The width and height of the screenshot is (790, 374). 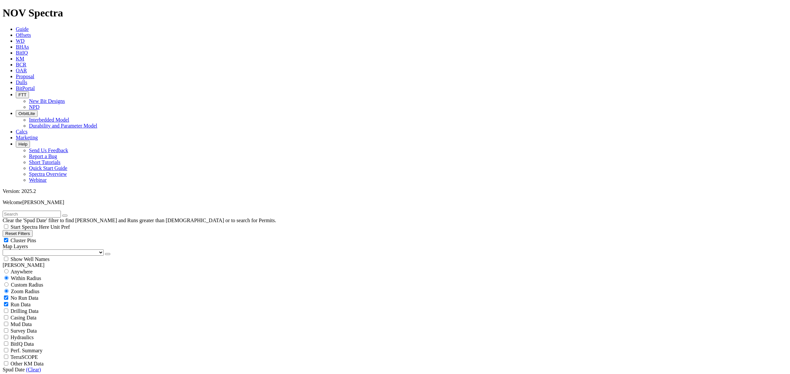 What do you see at coordinates (20, 305) in the screenshot?
I see `span: Run Data` at bounding box center [20, 305].